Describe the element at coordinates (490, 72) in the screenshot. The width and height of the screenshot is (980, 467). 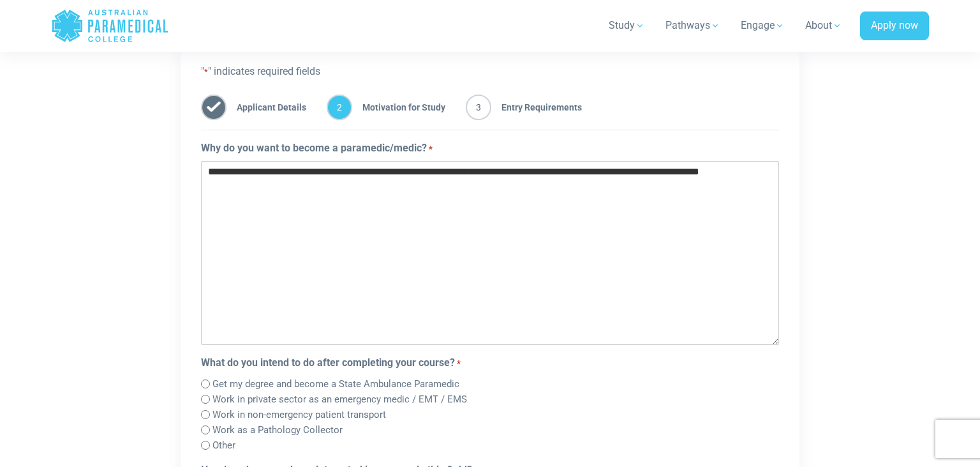
I see `p: " " indicates required fields` at that location.